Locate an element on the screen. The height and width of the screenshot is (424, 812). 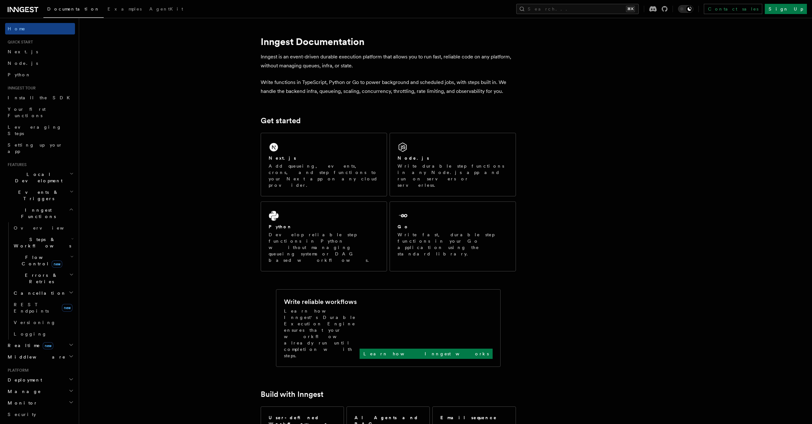
h1: Inngest Documentation is located at coordinates (388, 41).